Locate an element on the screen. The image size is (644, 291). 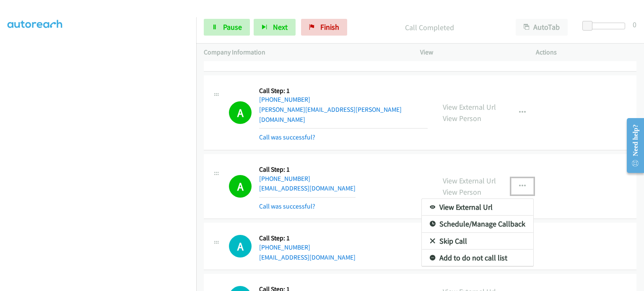
div: Need help? is located at coordinates (15, 28).